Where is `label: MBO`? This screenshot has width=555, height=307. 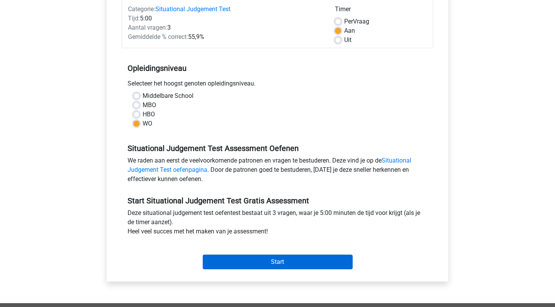
label: MBO is located at coordinates (149, 105).